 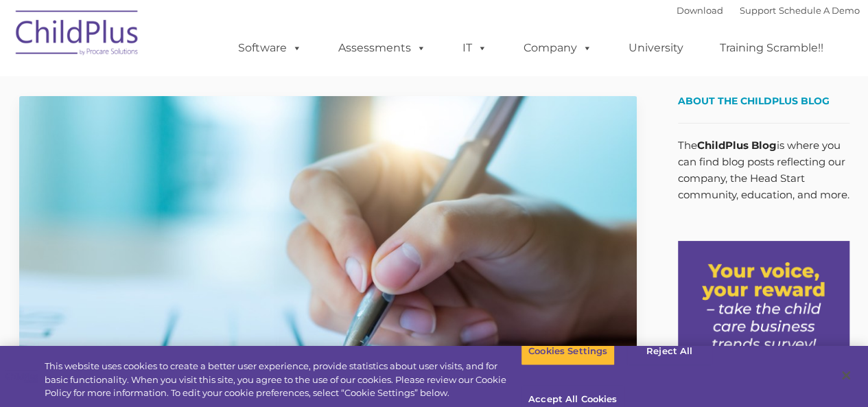 What do you see at coordinates (700, 11) in the screenshot?
I see `a: Download` at bounding box center [700, 11].